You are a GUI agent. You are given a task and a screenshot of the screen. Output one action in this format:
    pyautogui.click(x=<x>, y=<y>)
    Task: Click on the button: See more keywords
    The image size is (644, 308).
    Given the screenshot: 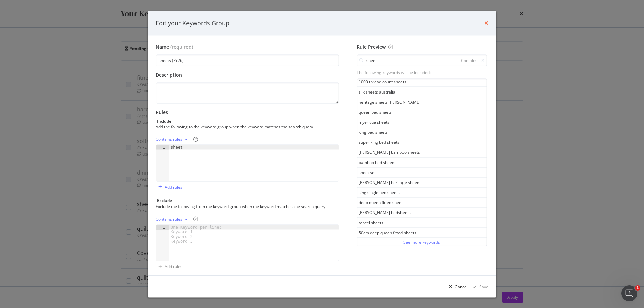 What is the action you would take?
    pyautogui.click(x=422, y=242)
    